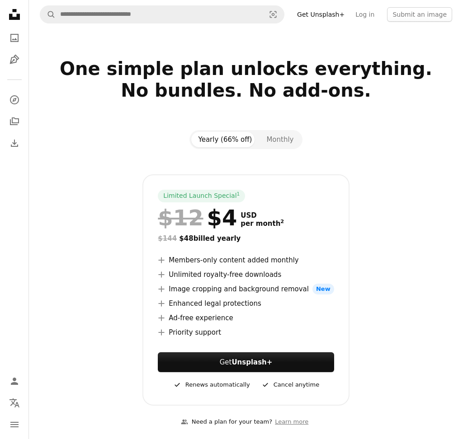 The width and height of the screenshot is (463, 439). What do you see at coordinates (262, 216) in the screenshot?
I see `span: USD` at bounding box center [262, 216].